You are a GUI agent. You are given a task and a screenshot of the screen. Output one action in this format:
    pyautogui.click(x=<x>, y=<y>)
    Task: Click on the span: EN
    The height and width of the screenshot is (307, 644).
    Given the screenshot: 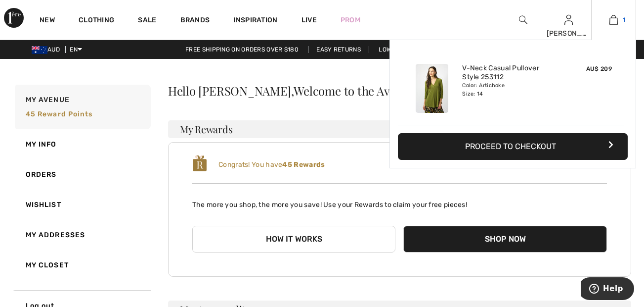 What is the action you would take?
    pyautogui.click(x=75, y=50)
    